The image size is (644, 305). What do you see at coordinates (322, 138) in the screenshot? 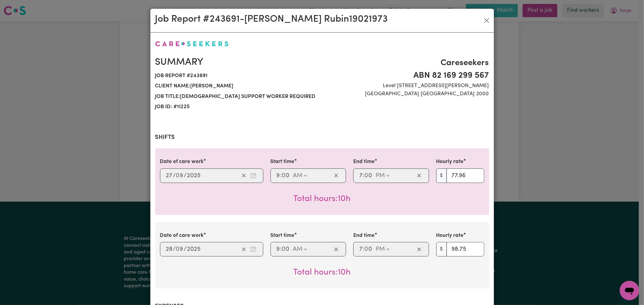
I see `h2: Shifts` at bounding box center [322, 138].